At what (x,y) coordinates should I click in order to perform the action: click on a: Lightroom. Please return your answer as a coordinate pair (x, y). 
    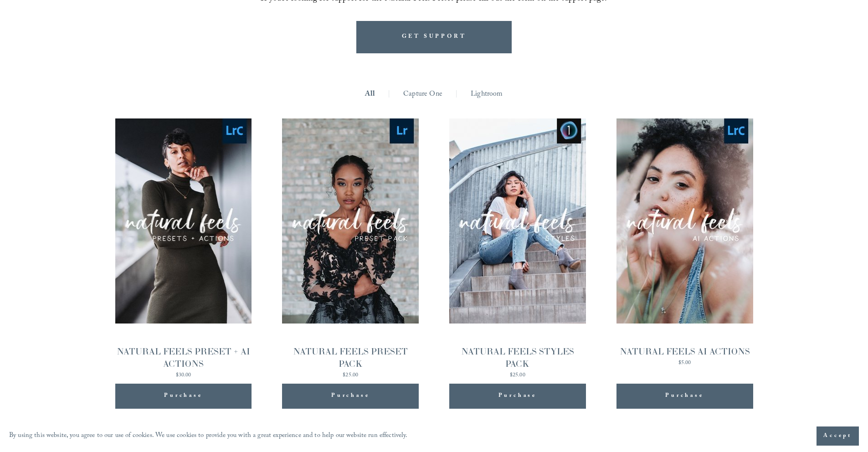
    Looking at the image, I should click on (487, 95).